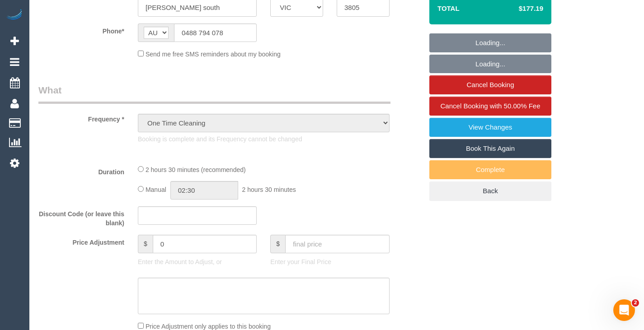 This screenshot has width=644, height=330. What do you see at coordinates (491, 191) in the screenshot?
I see `a: Back` at bounding box center [491, 191].